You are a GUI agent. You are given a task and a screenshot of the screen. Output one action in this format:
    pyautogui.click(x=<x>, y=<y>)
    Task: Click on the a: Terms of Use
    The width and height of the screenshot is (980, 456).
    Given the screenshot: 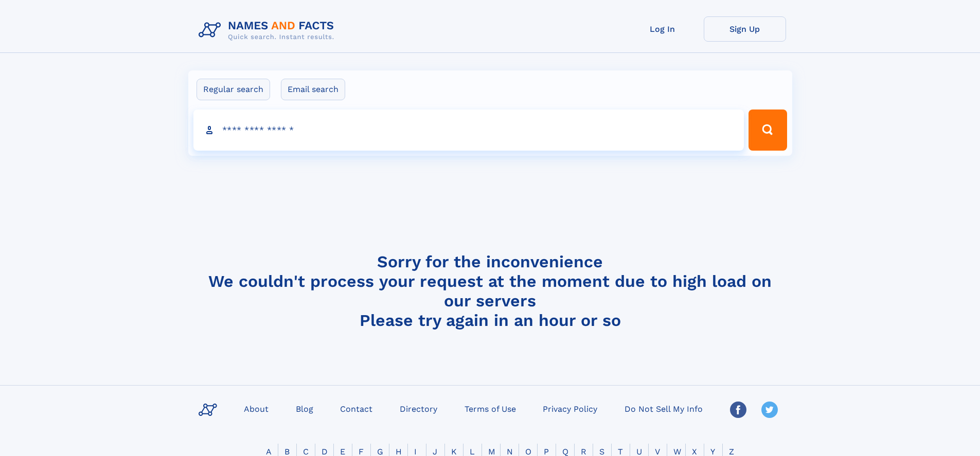 What is the action you would take?
    pyautogui.click(x=490, y=408)
    